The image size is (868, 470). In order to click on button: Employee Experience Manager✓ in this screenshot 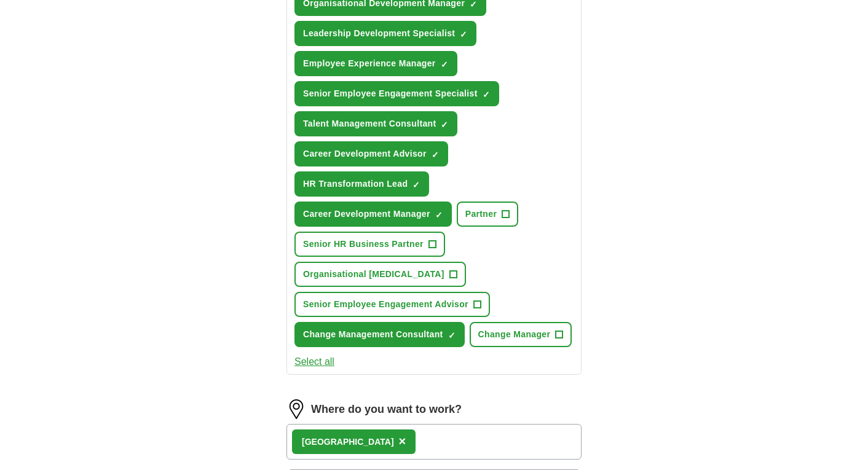, I will do `click(376, 64)`.